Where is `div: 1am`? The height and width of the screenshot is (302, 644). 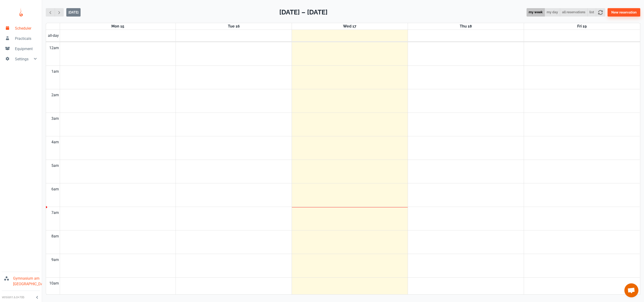
div: 1am is located at coordinates (55, 72).